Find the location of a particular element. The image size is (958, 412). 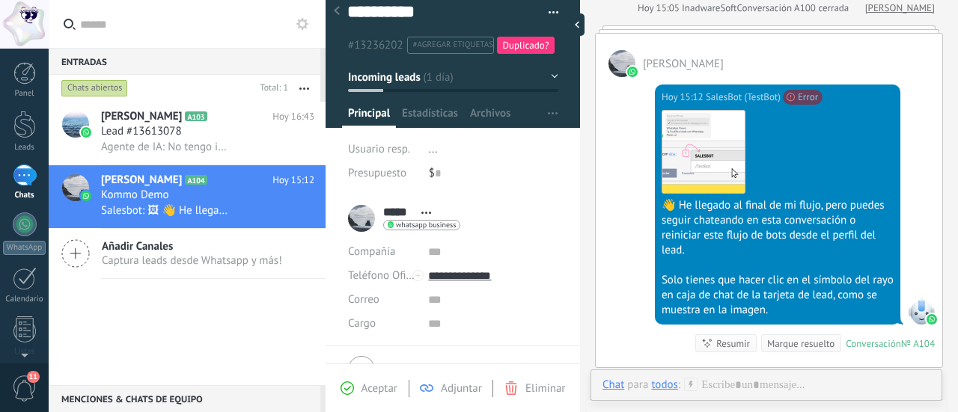

span: SalesBot (TestBot) is located at coordinates (743, 97).